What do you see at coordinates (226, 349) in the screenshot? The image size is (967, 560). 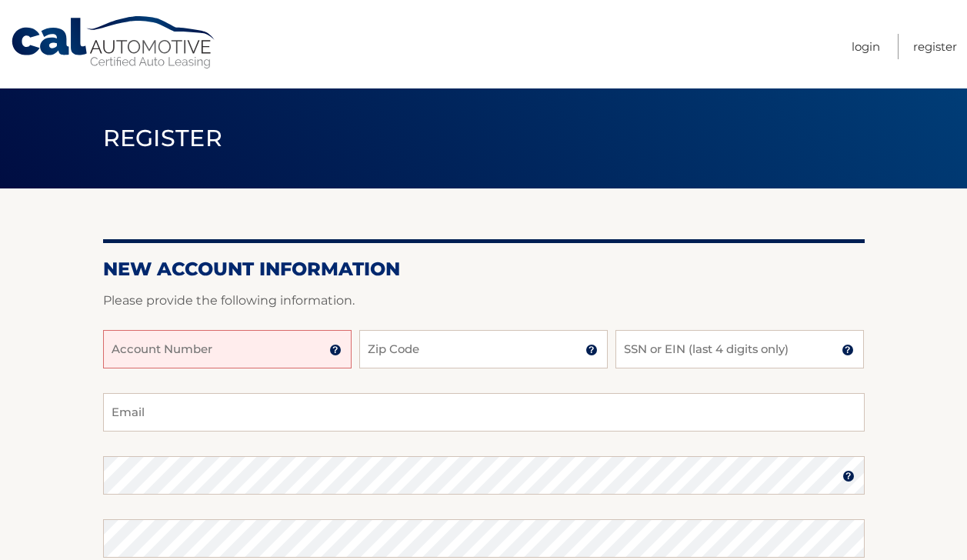 I see `input: Account Number` at bounding box center [226, 349].